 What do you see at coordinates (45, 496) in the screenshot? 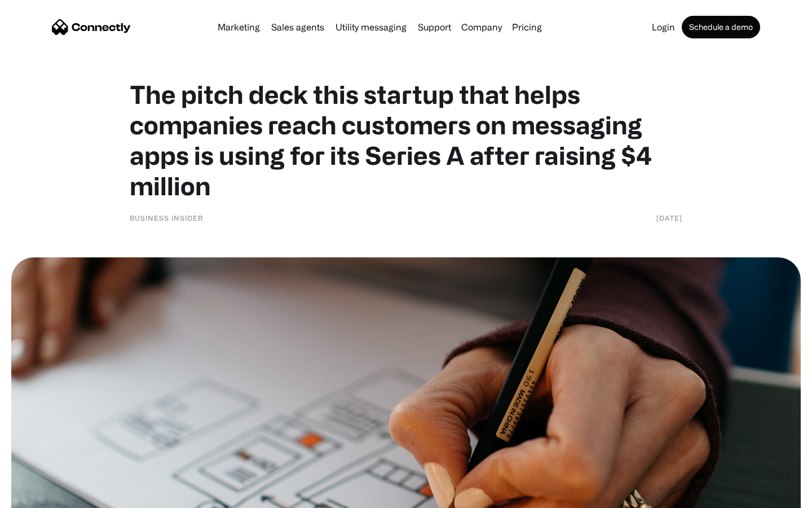
I see `ul: Language list` at bounding box center [45, 496].